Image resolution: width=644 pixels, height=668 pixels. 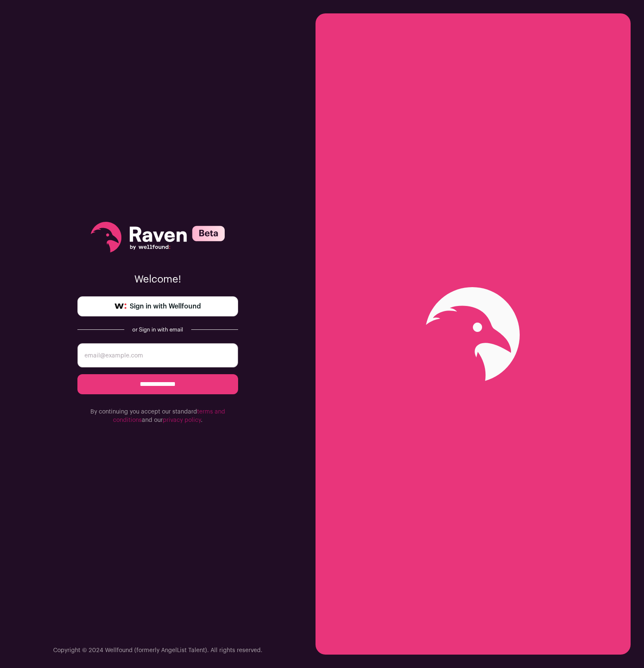 What do you see at coordinates (158, 355) in the screenshot?
I see `input: email@example.com` at bounding box center [158, 355].